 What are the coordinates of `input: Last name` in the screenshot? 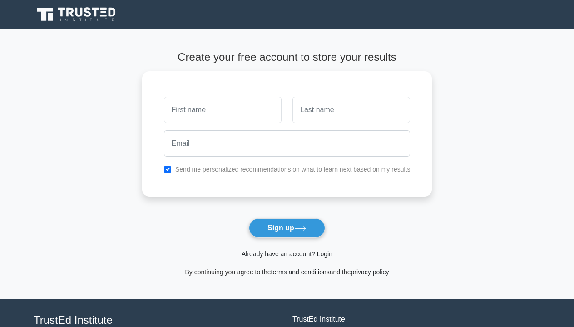 It's located at (351, 110).